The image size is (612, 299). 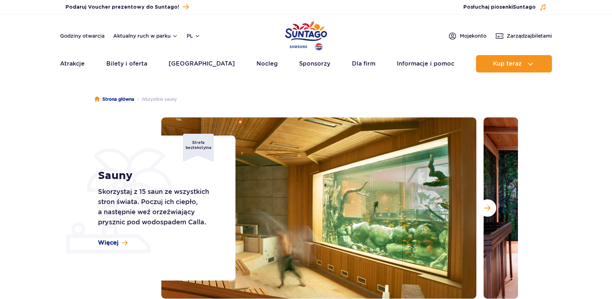 I want to click on a: Park of Poland, so click(x=306, y=35).